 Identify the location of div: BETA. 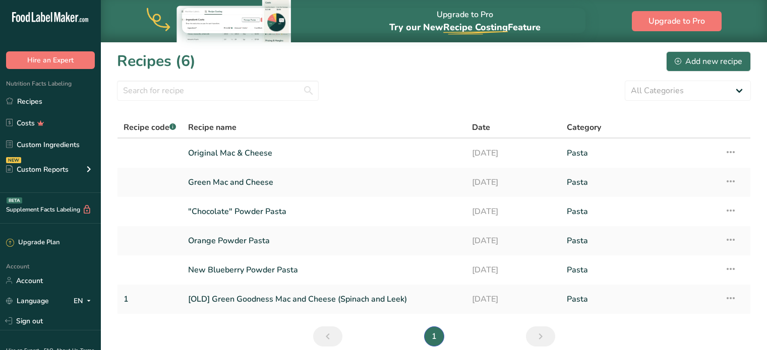
(14, 201).